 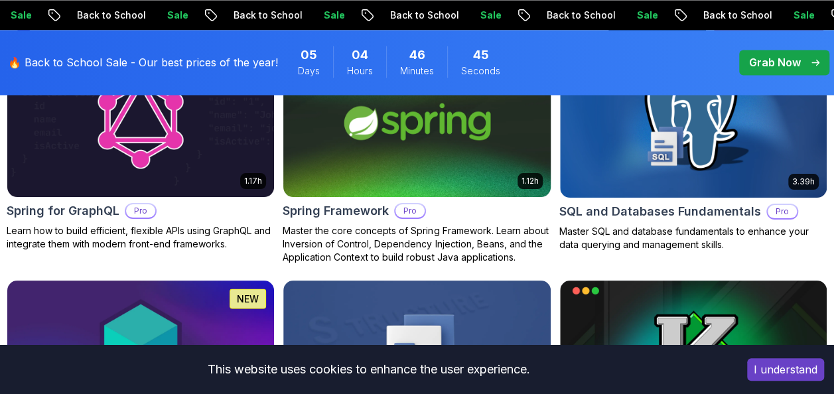 I want to click on span: Days, so click(x=308, y=71).